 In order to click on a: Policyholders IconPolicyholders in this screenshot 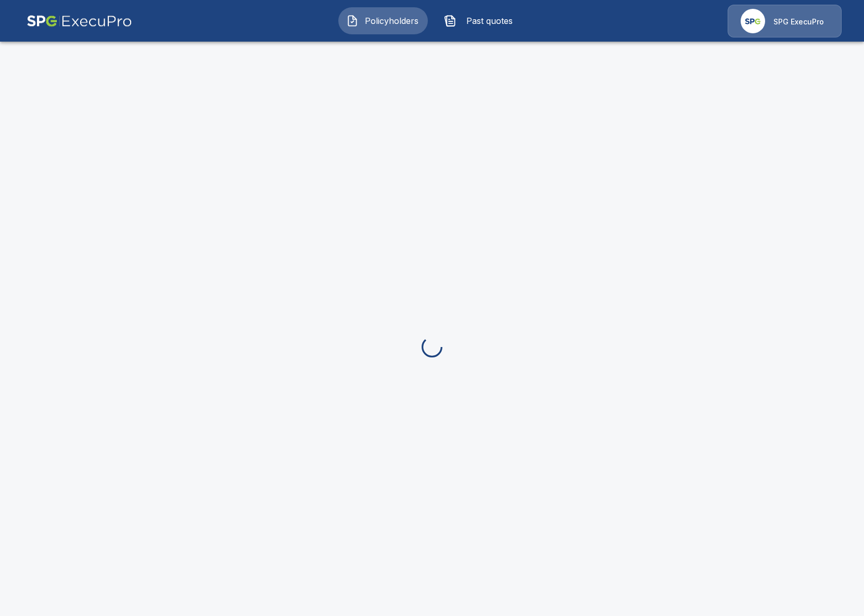, I will do `click(383, 20)`.